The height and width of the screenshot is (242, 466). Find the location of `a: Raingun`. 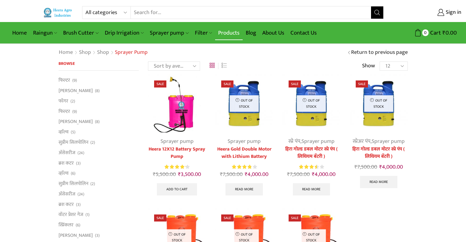

a: Raingun is located at coordinates (45, 33).